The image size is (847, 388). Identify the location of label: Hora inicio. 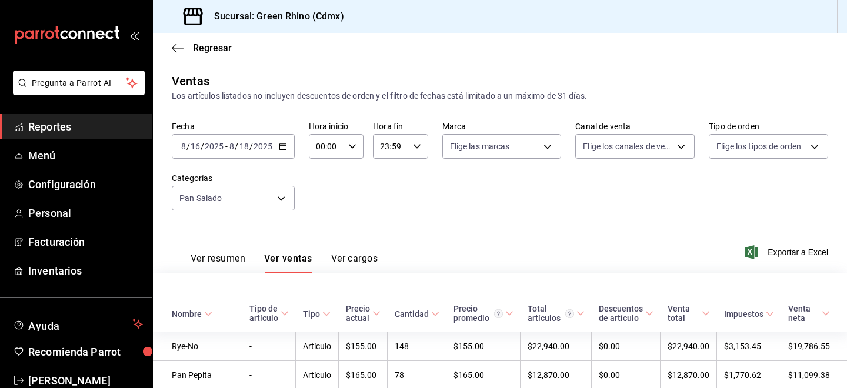
(336, 126).